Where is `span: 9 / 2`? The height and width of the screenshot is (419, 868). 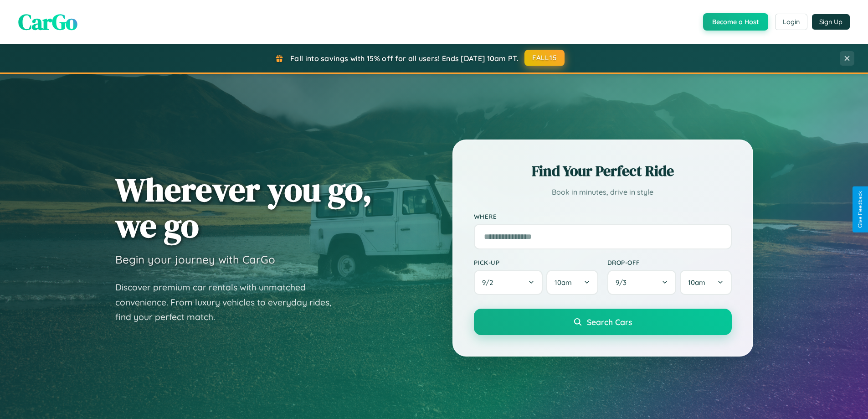 span: 9 / 2 is located at coordinates (490, 283).